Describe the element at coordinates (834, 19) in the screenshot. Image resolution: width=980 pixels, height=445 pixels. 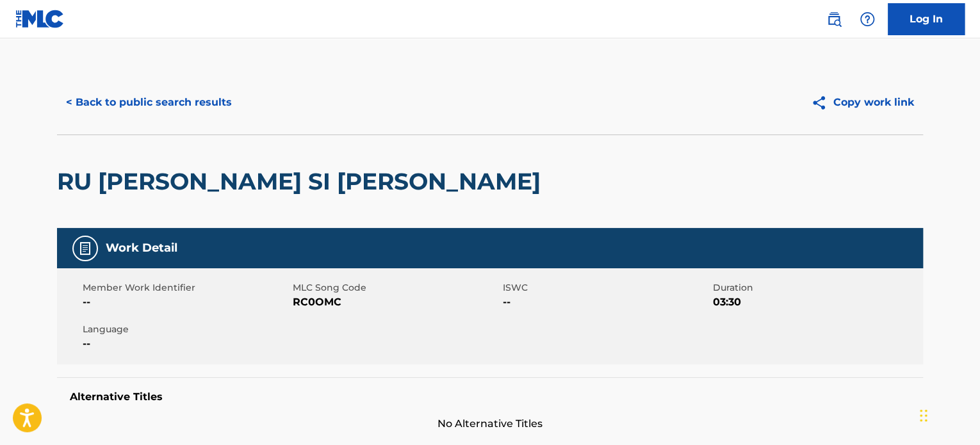
I see `img: search` at that location.